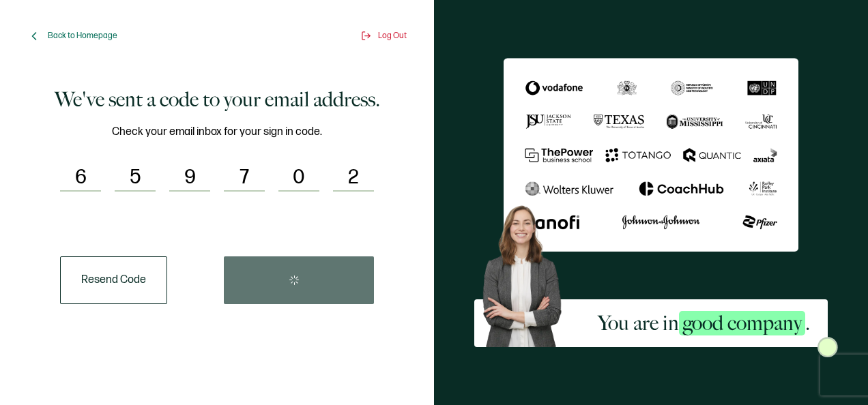 The height and width of the screenshot is (405, 868). What do you see at coordinates (703, 323) in the screenshot?
I see `h2: You are in .` at bounding box center [703, 323].